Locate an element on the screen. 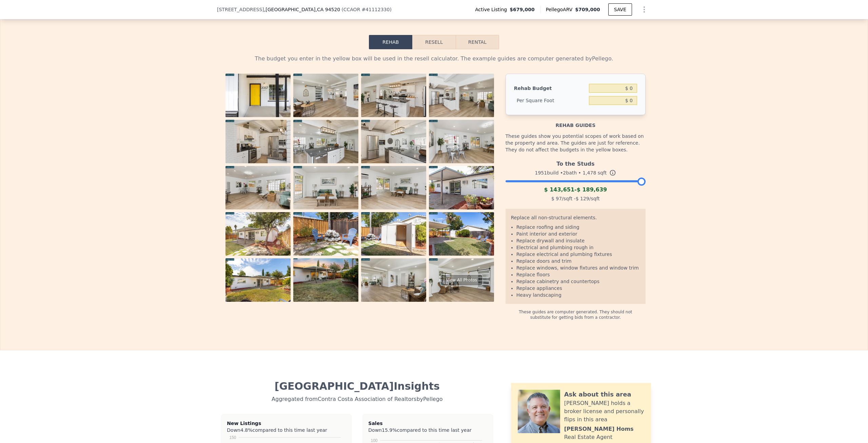  img: Property Photo 5 is located at coordinates (258, 141).